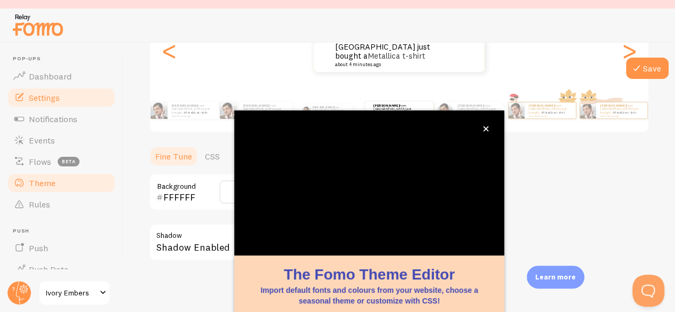 This screenshot has width=675, height=312. I want to click on a: Theme, so click(61, 183).